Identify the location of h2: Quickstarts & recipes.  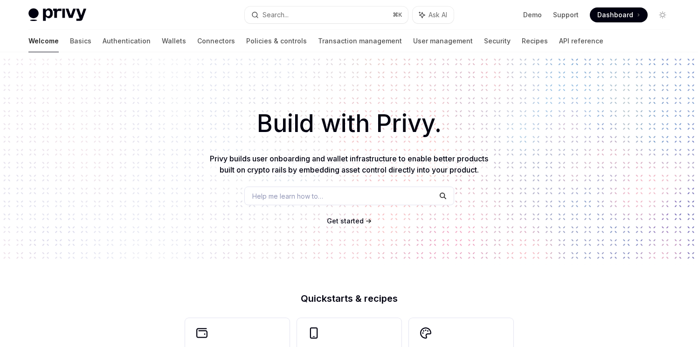
(349, 298).